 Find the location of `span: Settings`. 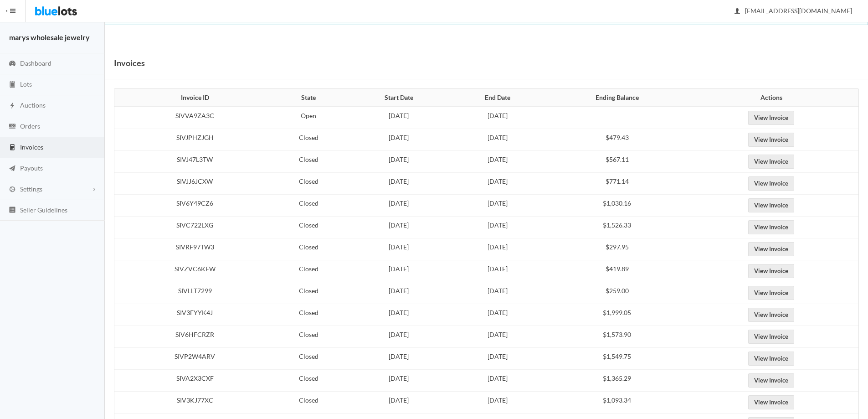

span: Settings is located at coordinates (31, 188).